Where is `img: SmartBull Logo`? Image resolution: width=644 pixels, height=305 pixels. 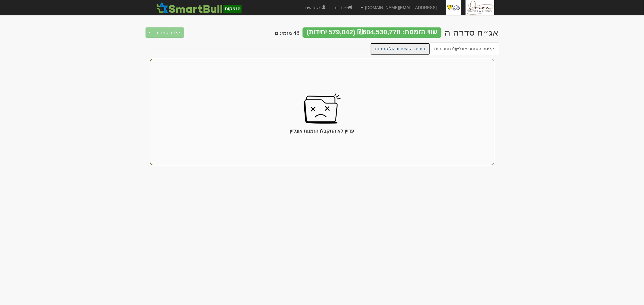 img: SmartBull Logo is located at coordinates (199, 7).